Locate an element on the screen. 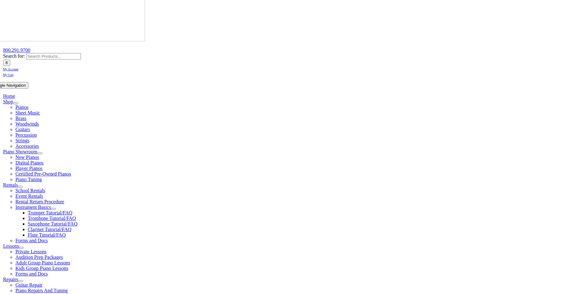  a: Accessories is located at coordinates (27, 146).